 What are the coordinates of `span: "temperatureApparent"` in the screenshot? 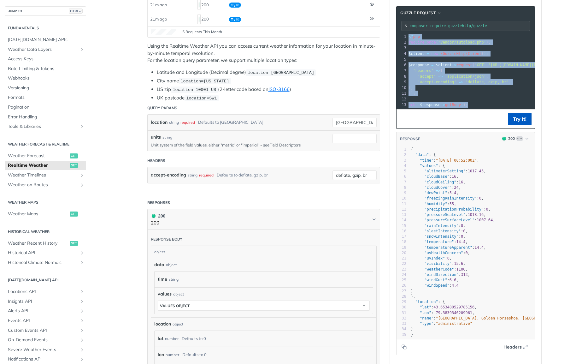 It's located at (448, 248).